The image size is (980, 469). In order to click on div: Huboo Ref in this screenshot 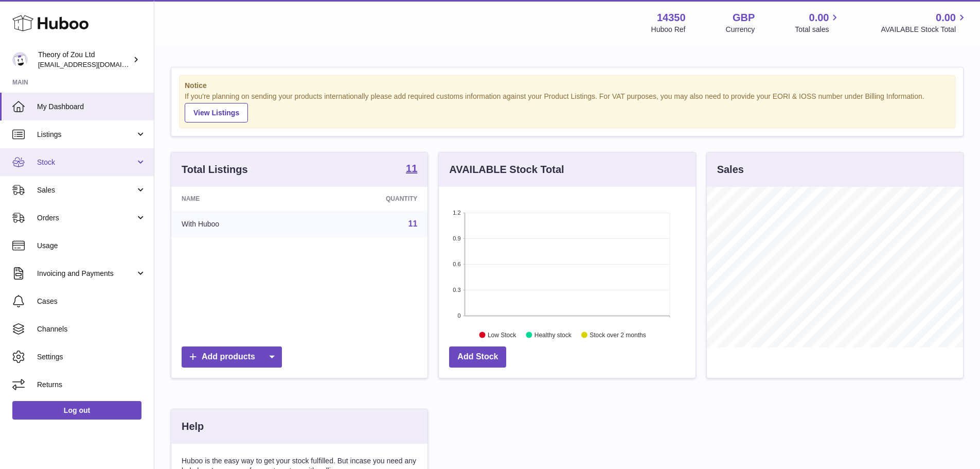, I will do `click(669, 29)`.